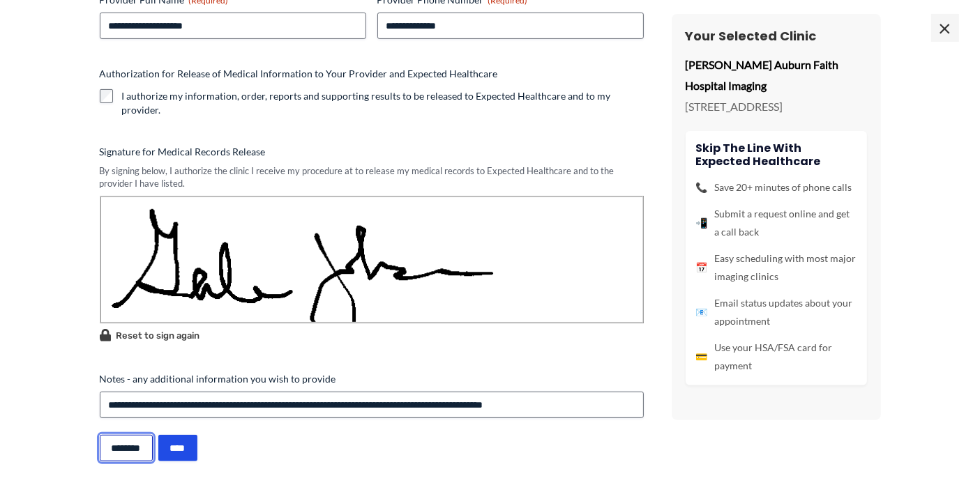  I want to click on li: Email status updates about your appointment, so click(776, 312).